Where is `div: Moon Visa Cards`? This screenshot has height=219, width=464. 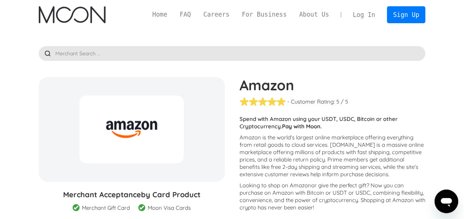
div: Moon Visa Cards is located at coordinates (169, 208).